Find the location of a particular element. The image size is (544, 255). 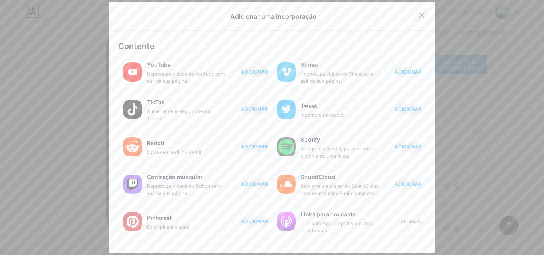

font: YouTube is located at coordinates (159, 64).